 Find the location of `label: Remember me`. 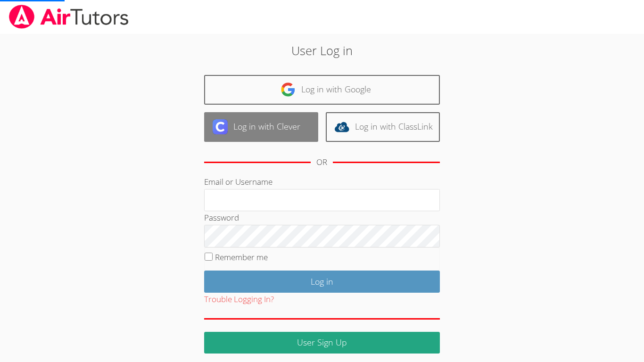

label: Remember me is located at coordinates (241, 257).